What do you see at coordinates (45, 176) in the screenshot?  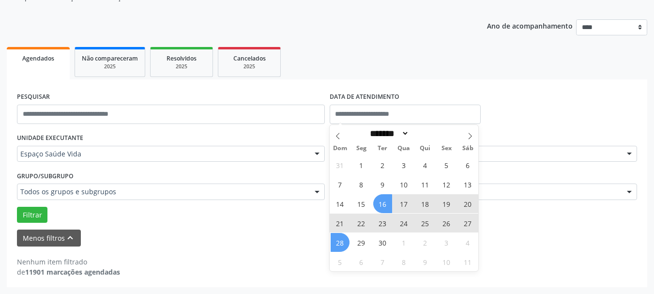 I see `label: Grupo/Subgrupo` at bounding box center [45, 176].